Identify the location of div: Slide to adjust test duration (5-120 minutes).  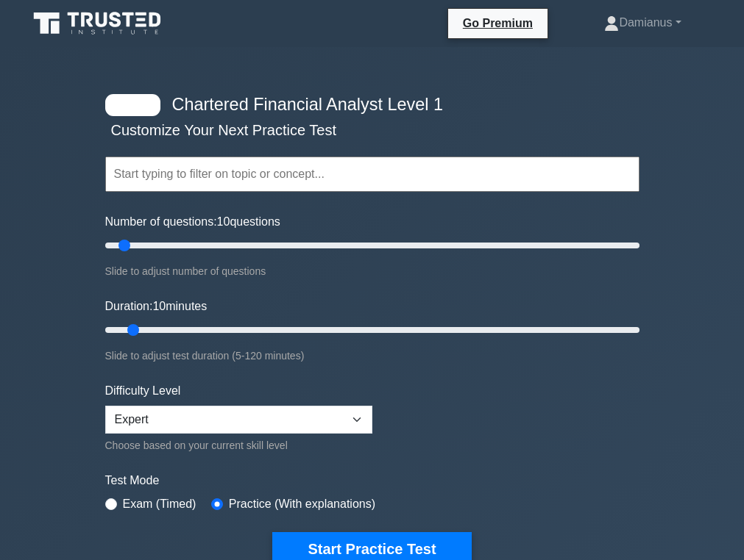
(372, 356).